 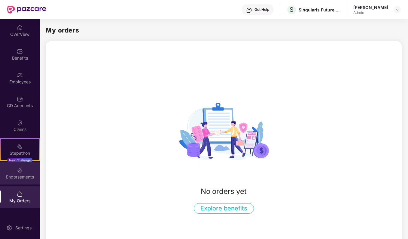 What do you see at coordinates (371, 13) in the screenshot?
I see `div: Admin` at bounding box center [371, 13].